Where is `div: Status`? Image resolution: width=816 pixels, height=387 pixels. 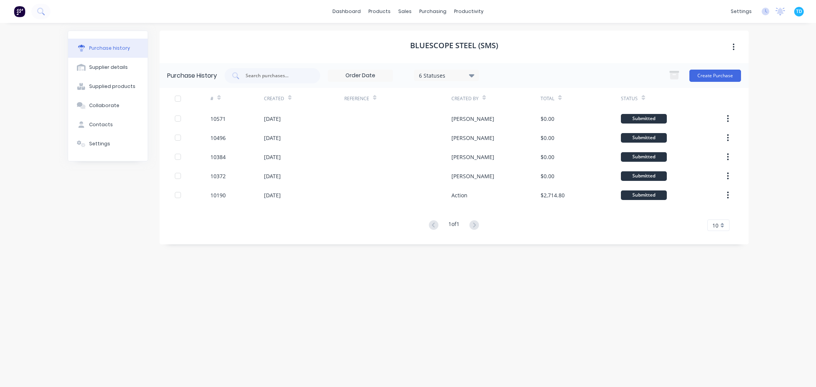 div: Status is located at coordinates (629, 99).